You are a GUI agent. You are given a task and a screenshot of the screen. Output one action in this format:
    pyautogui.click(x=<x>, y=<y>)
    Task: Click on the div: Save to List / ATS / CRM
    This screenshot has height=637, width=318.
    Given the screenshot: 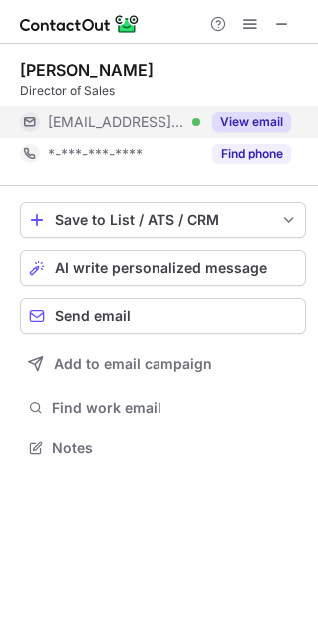 What is the action you would take?
    pyautogui.click(x=162, y=220)
    